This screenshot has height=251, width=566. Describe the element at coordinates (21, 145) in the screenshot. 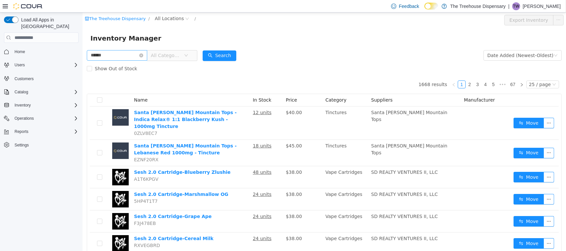

I see `a: Settings` at that location.